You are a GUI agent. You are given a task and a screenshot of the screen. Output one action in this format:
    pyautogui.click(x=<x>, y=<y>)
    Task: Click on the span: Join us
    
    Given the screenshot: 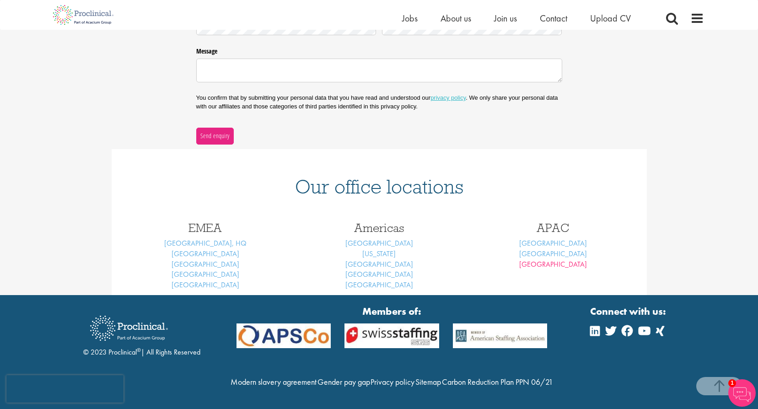 What is the action you would take?
    pyautogui.click(x=505, y=18)
    